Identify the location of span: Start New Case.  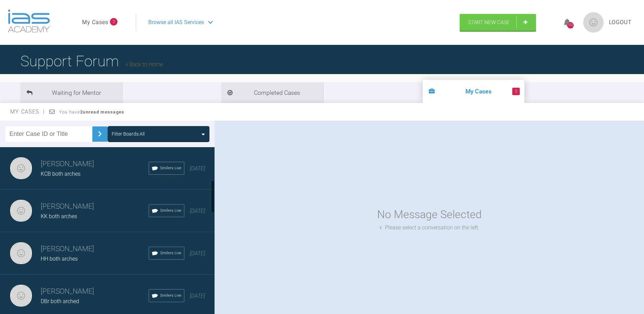
(489, 22).